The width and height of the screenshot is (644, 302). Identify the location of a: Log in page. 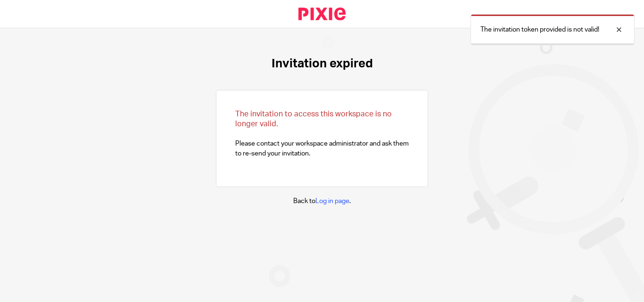
(332, 201).